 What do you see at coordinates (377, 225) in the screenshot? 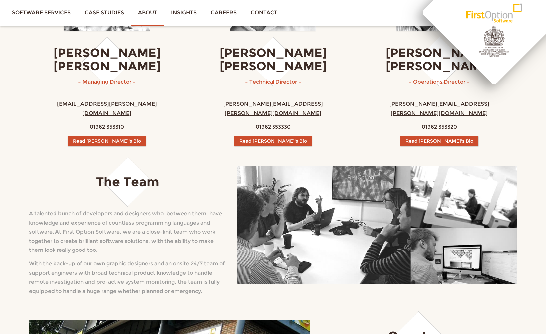
I see `img: teamcollage` at bounding box center [377, 225].